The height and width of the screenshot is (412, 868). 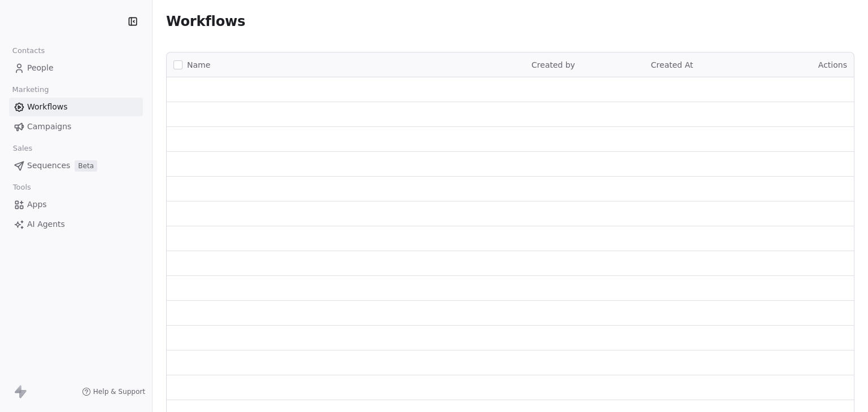 I want to click on span: Created At, so click(x=672, y=65).